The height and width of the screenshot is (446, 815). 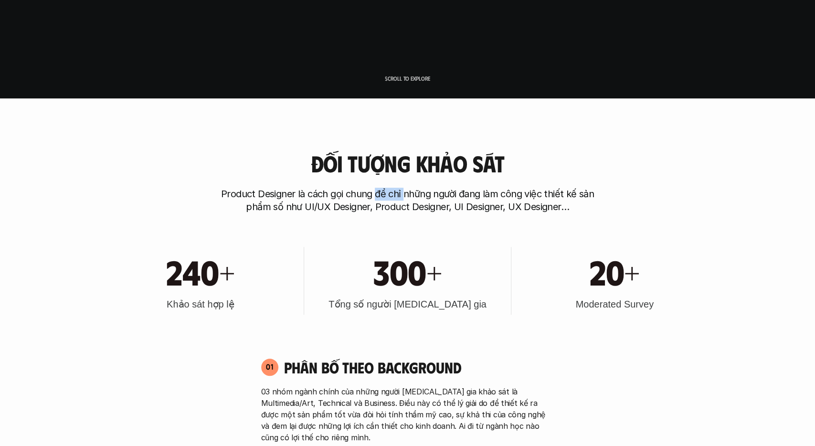 What do you see at coordinates (408, 201) in the screenshot?
I see `p: Product Designer là cách gọi chung để chỉ những người đang làm công việc thiết kế sản phẩm số như...` at bounding box center [408, 201].